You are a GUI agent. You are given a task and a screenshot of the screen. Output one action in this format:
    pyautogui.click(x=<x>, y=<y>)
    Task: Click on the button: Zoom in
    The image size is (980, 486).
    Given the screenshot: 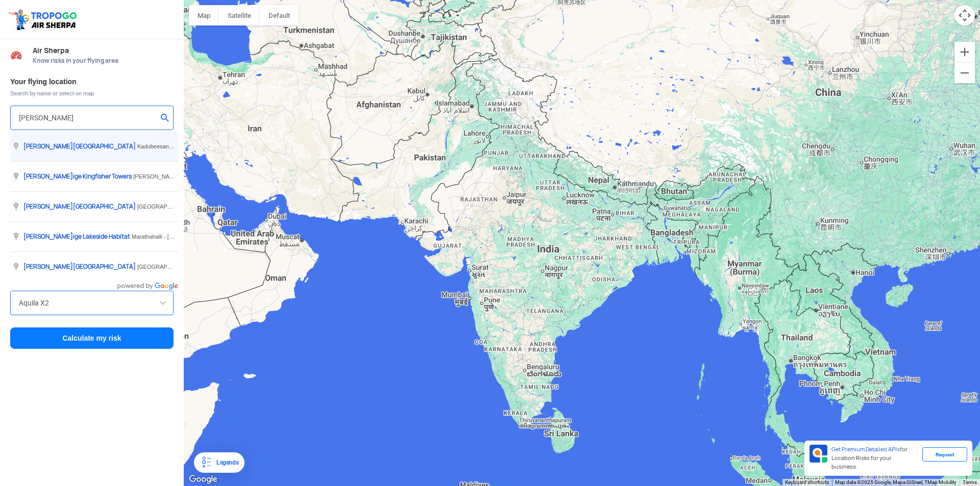 What is the action you would take?
    pyautogui.click(x=964, y=52)
    